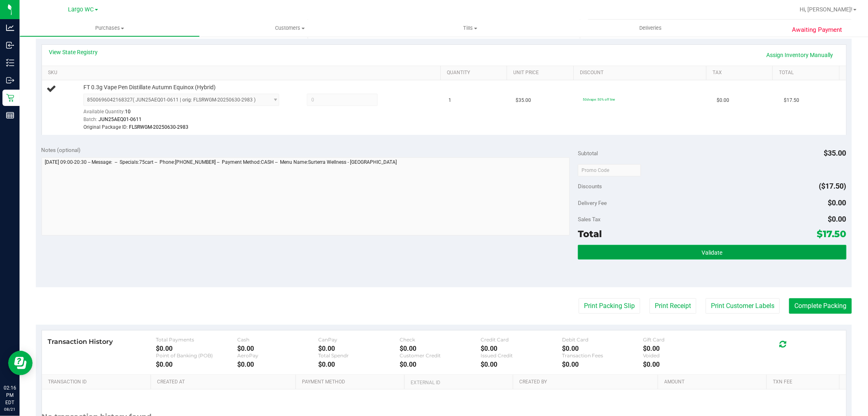  What do you see at coordinates (603, 355) in the screenshot?
I see `div: Transaction Fees` at bounding box center [603, 355].